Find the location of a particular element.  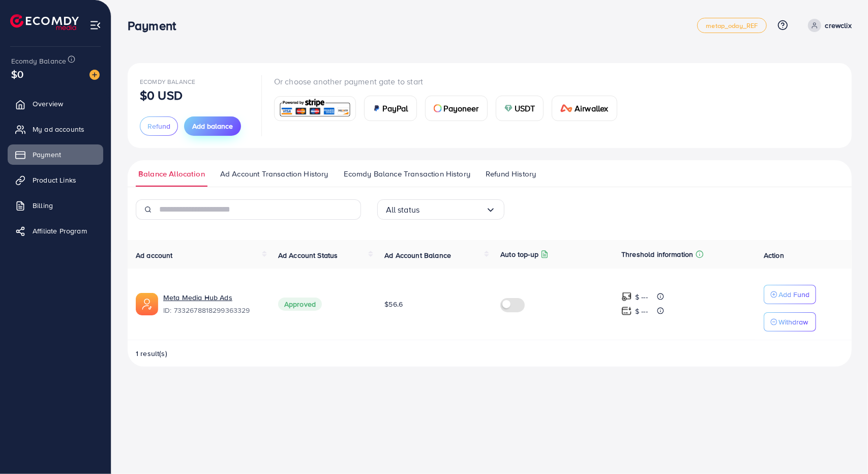

span: Product Links is located at coordinates (54, 180).